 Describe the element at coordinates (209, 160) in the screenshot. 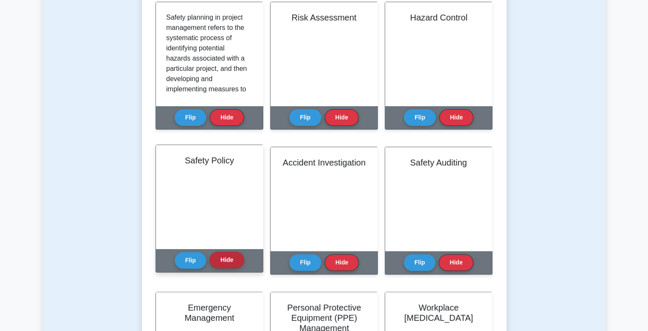

I see `h2: Safety Policy` at that location.